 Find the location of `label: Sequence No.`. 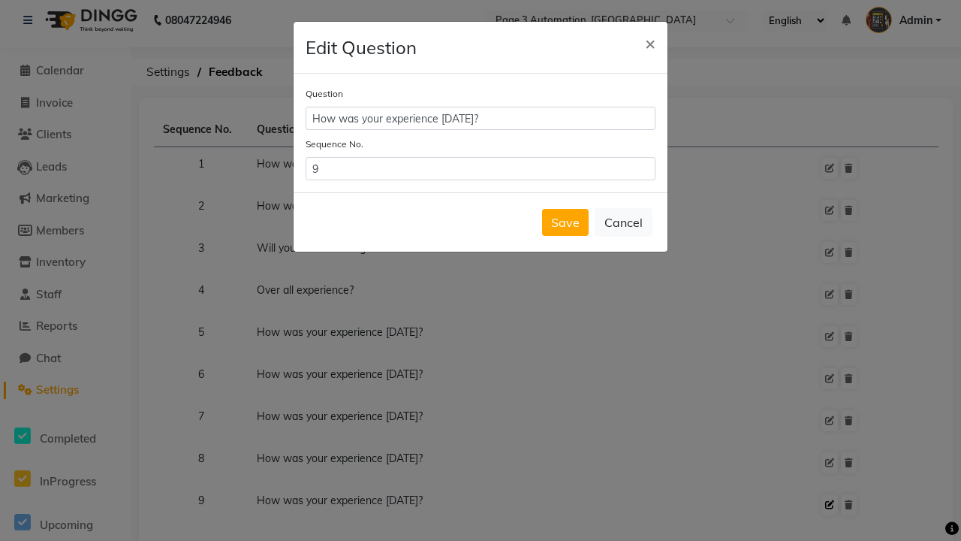

label: Sequence No. is located at coordinates (334, 144).